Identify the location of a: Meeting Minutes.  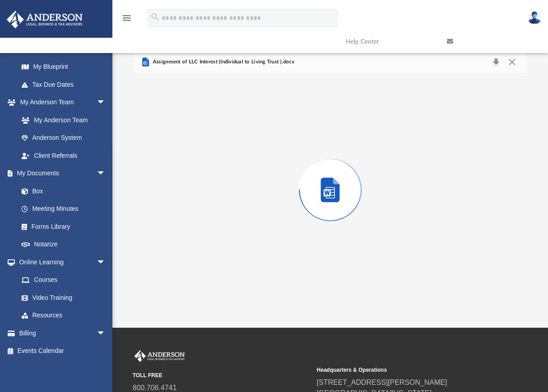
(64, 209).